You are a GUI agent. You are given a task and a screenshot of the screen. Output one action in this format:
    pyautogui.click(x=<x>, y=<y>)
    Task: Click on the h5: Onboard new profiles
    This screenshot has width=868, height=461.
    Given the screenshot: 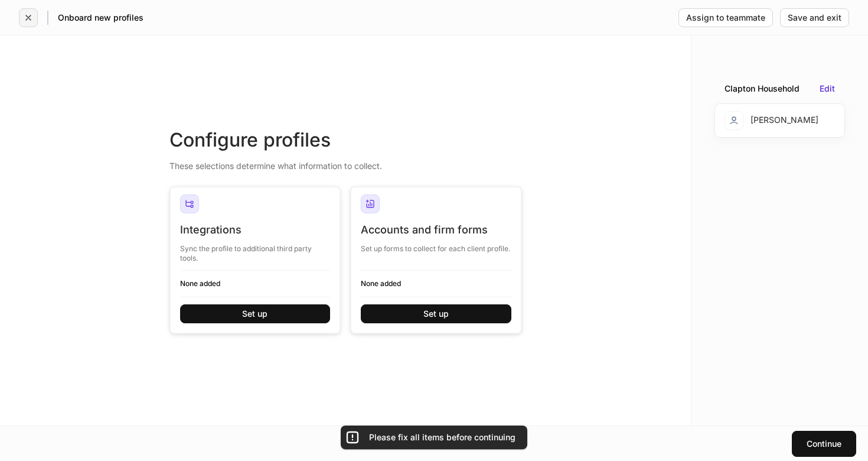 What is the action you would take?
    pyautogui.click(x=101, y=18)
    